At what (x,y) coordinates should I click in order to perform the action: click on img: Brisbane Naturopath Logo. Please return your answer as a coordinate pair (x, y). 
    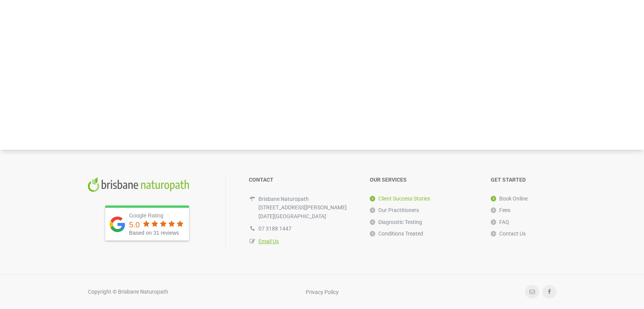
    Looking at the image, I should click on (139, 184).